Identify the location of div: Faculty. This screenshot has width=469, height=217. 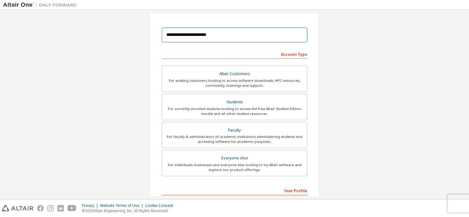
(234, 130).